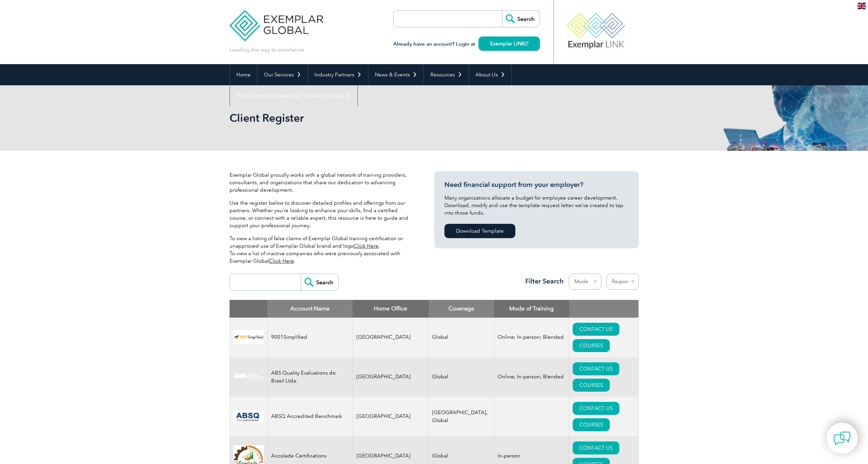 The height and width of the screenshot is (464, 868). Describe the element at coordinates (390, 309) in the screenshot. I see `th: Home Office: activate to sort column ascending` at that location.